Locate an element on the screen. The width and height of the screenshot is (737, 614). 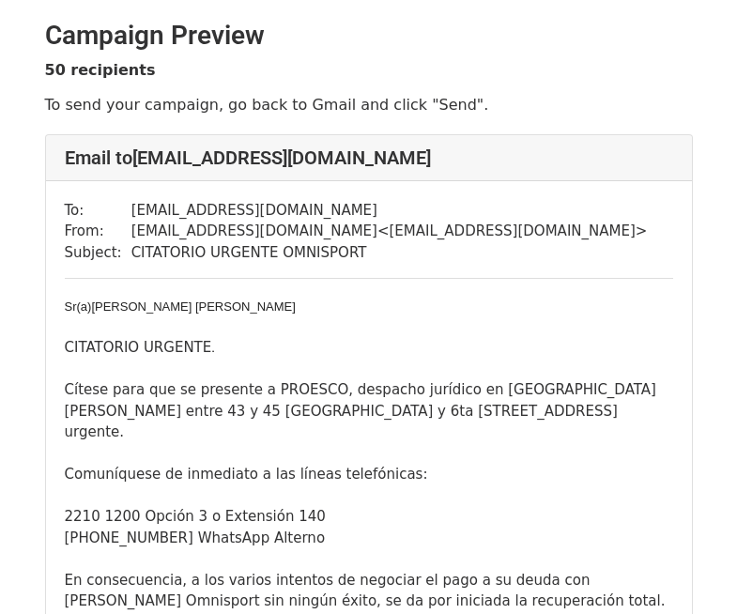
td: To: is located at coordinates (98, 210).